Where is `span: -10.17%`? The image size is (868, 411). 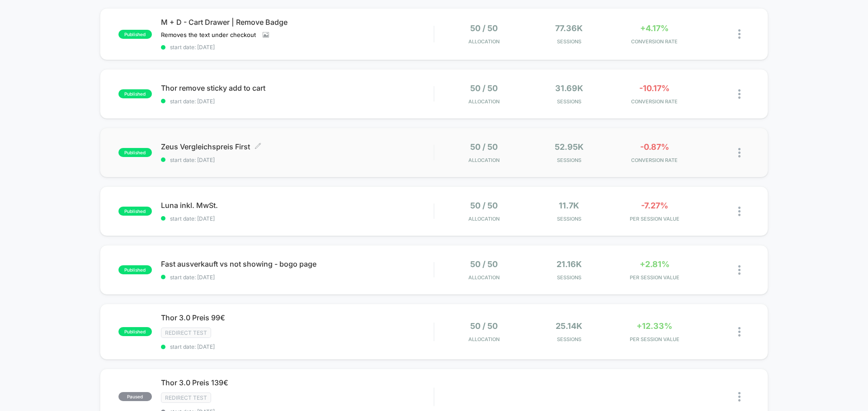 span: -10.17% is located at coordinates (654, 88).